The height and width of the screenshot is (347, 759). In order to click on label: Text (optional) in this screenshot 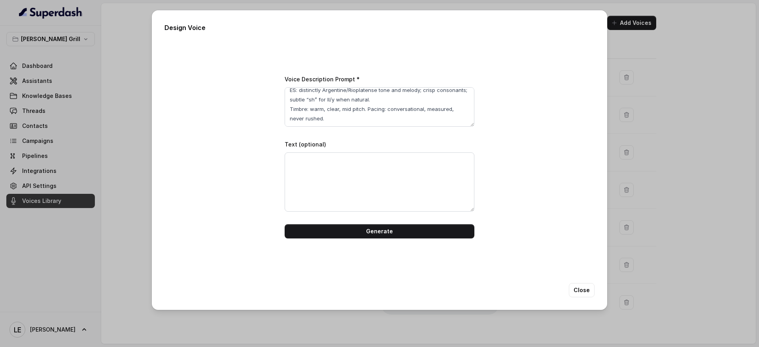, I will do `click(305, 144)`.